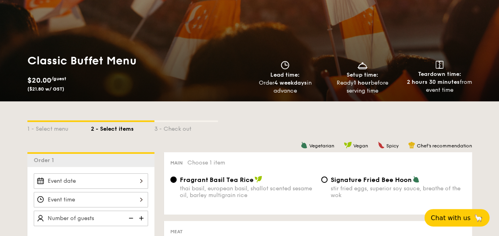  Describe the element at coordinates (206, 162) in the screenshot. I see `span: Choose 1 item` at that location.